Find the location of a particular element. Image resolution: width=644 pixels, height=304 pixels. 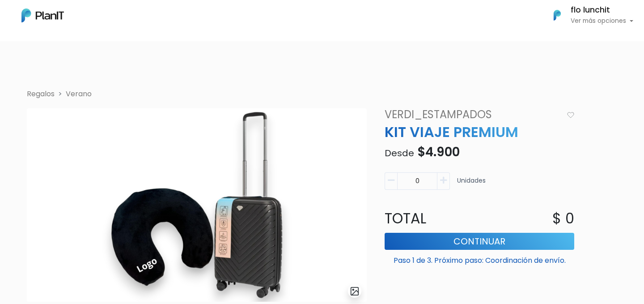

a: Verano is located at coordinates (79, 94).